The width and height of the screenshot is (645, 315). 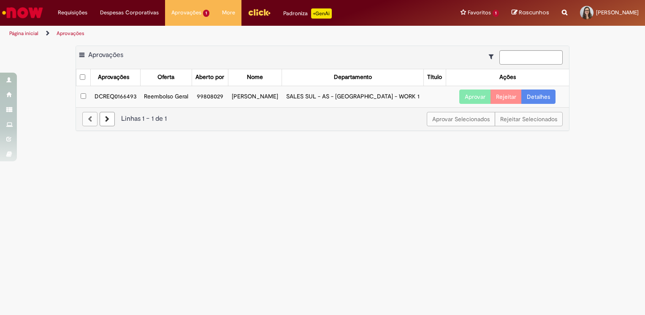 What do you see at coordinates (259, 12) in the screenshot?
I see `img: click_logo_yellow_360x200.png` at bounding box center [259, 12].